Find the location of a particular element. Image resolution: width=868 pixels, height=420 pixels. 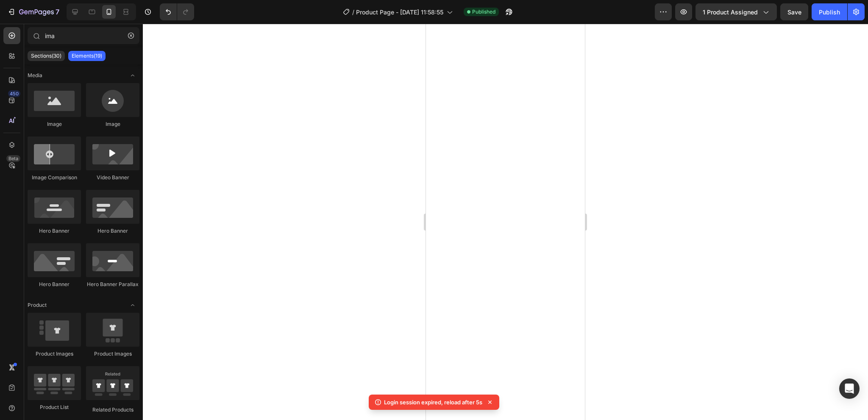

button: Publish is located at coordinates (829, 12).